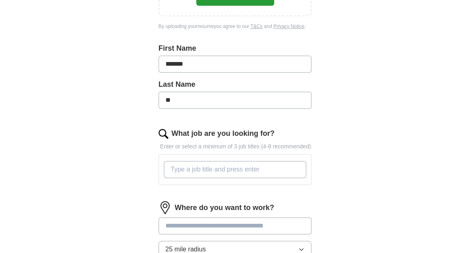  What do you see at coordinates (235, 48) in the screenshot?
I see `label: First Name` at bounding box center [235, 48].